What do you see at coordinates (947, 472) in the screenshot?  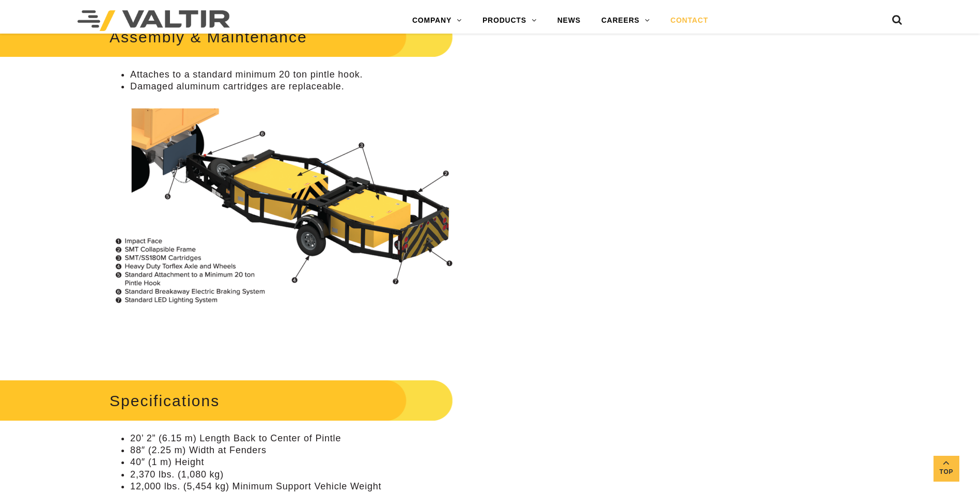 I see `span: Top` at bounding box center [947, 472].